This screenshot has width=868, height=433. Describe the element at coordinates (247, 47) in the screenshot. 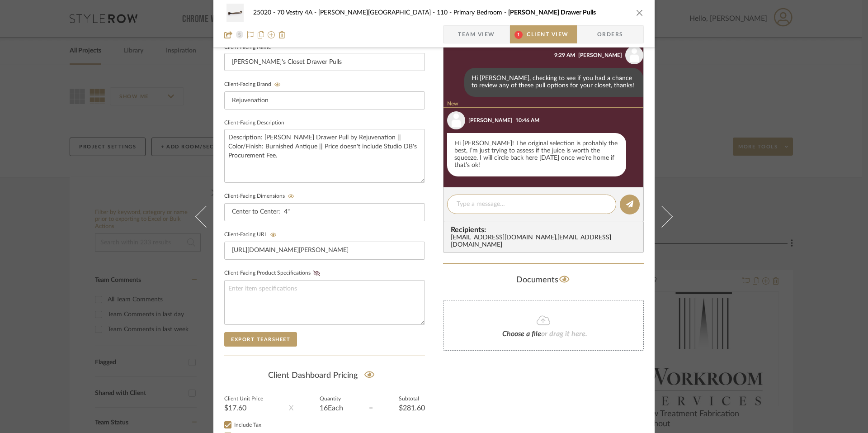

I see `label: Client-Facing Name` at that location.